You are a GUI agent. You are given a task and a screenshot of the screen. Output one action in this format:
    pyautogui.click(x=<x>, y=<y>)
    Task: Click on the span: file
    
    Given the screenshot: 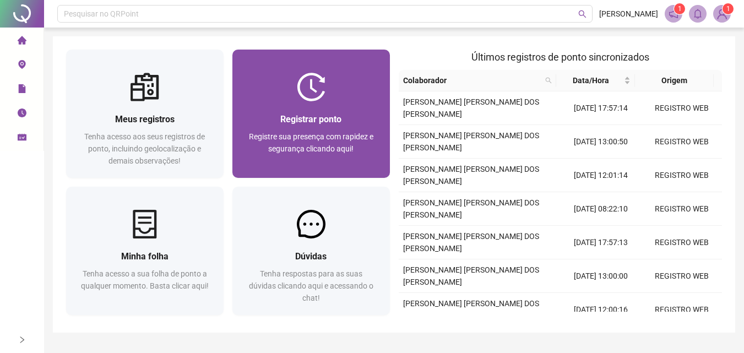 What is the action you would take?
    pyautogui.click(x=22, y=90)
    